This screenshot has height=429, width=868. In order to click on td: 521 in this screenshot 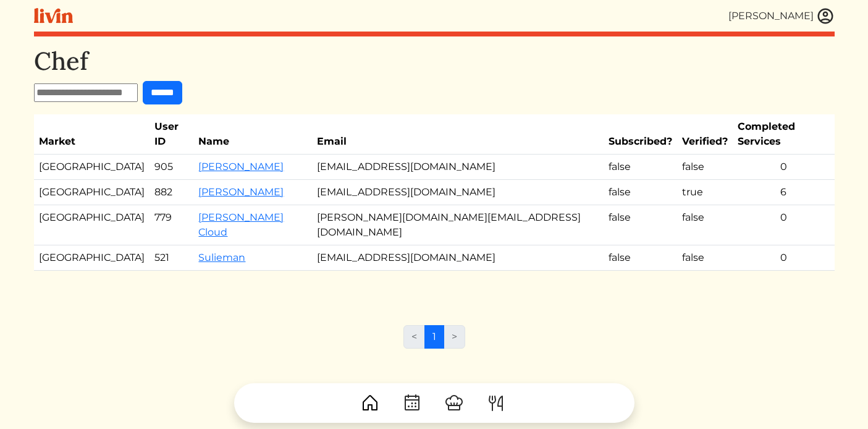, I will do `click(171, 258)`.